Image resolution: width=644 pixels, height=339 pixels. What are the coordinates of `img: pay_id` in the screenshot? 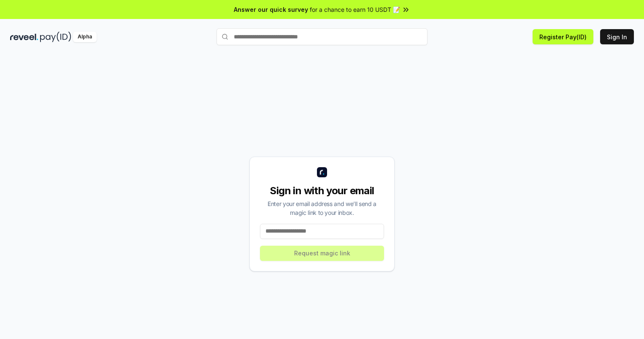 It's located at (56, 37).